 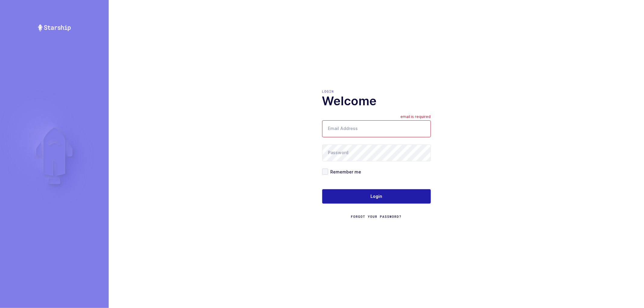 I want to click on button: Login, so click(x=377, y=196).